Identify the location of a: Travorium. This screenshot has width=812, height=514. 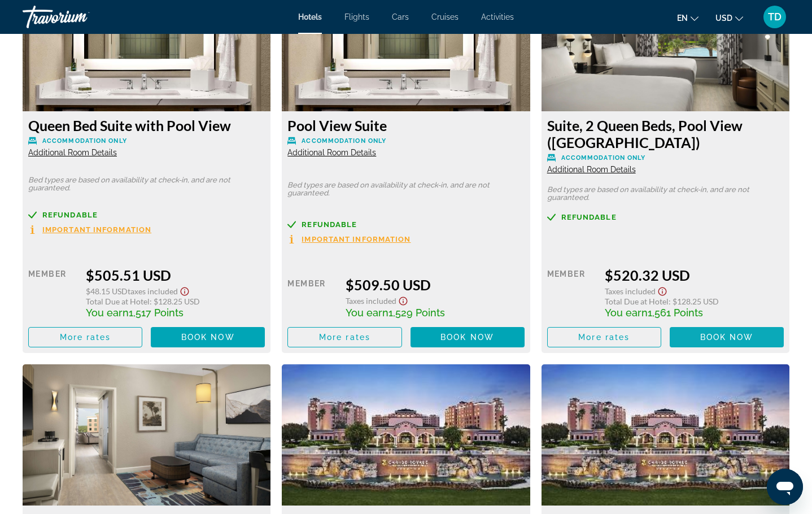
(79, 17).